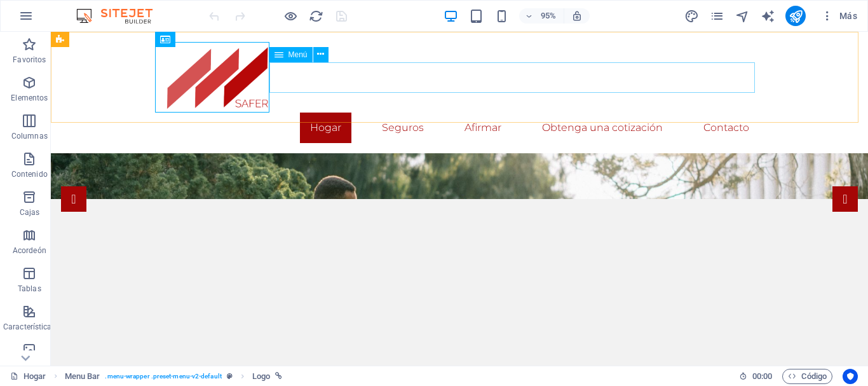 The image size is (868, 386). Describe the element at coordinates (807, 376) in the screenshot. I see `button: Código` at that location.